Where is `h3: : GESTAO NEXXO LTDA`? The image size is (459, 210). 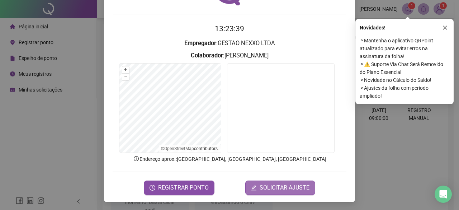
h3: : GESTAO NEXXO LTDA is located at coordinates (229, 43).